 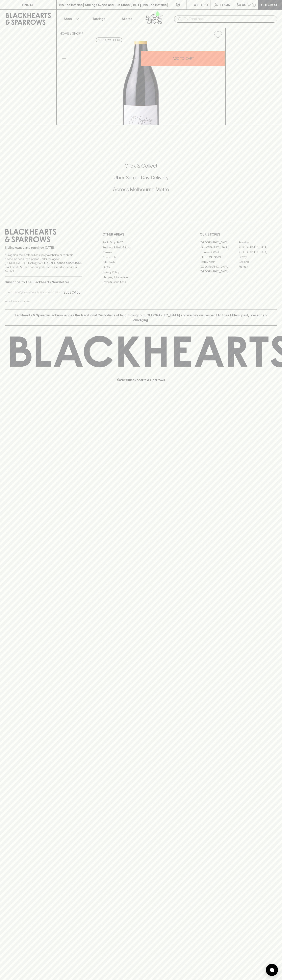 I want to click on strong: Liquor License #32064953, so click(x=63, y=263).